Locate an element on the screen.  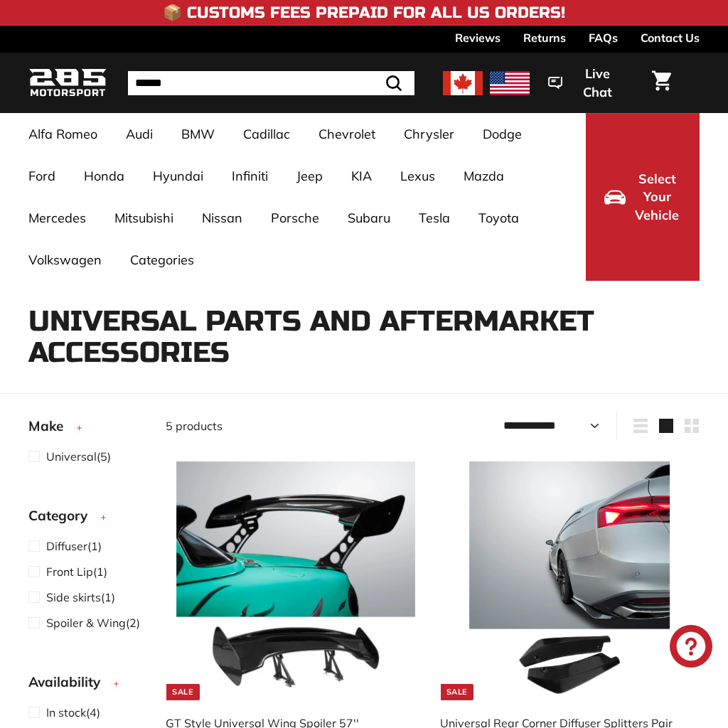
a: Toyota is located at coordinates (498, 217).